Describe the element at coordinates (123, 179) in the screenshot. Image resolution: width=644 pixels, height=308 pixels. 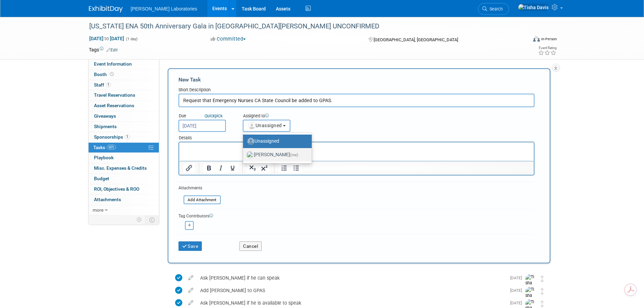
I see `a: Budget` at that location.